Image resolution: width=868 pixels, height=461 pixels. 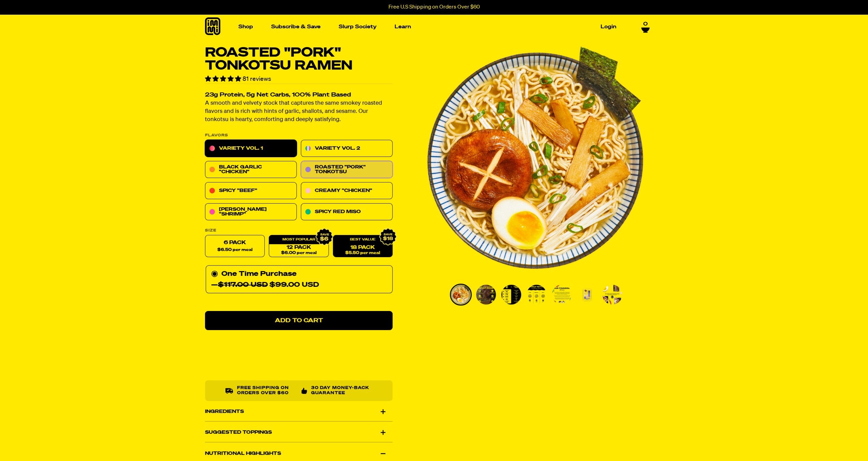 I want to click on li: 1 of 7, so click(x=535, y=161).